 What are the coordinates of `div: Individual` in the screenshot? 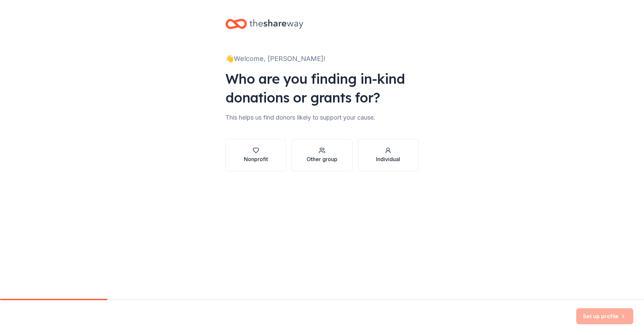 It's located at (388, 159).